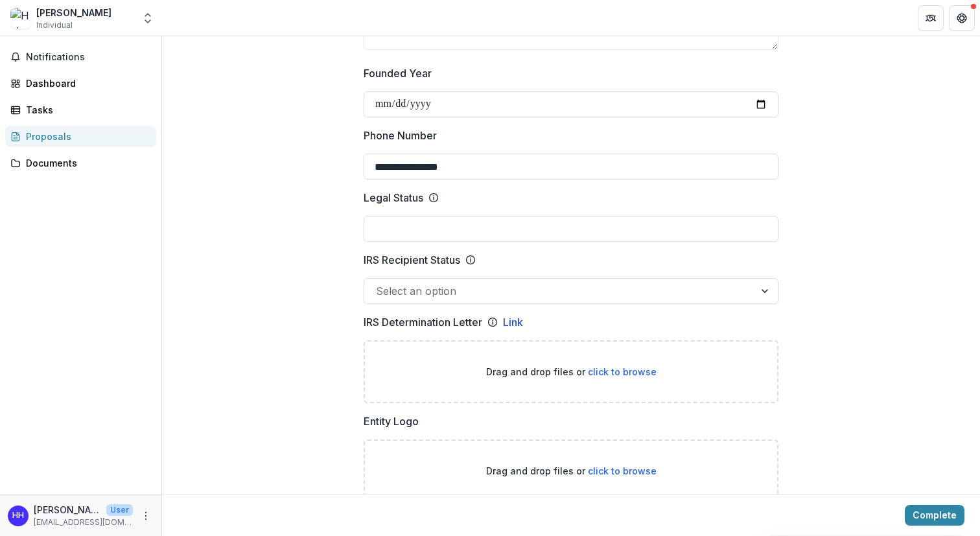  I want to click on div: Tasks, so click(85, 110).